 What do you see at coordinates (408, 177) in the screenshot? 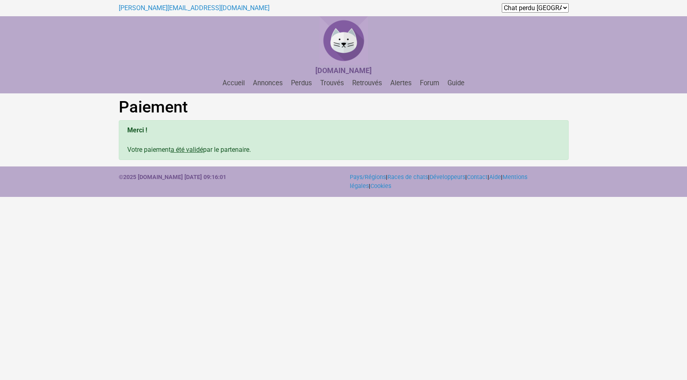
I see `a: Races de chats` at bounding box center [408, 177].